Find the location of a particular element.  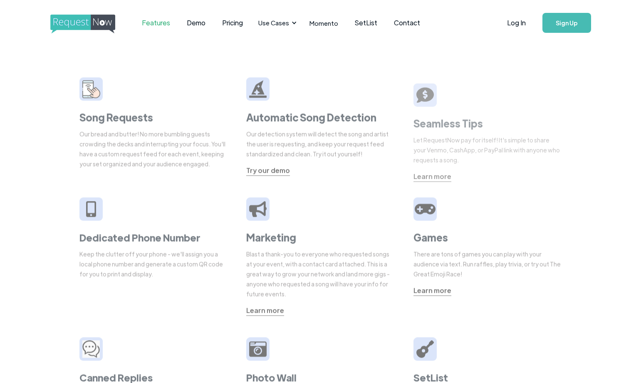

a: Try our demo is located at coordinates (268, 170).